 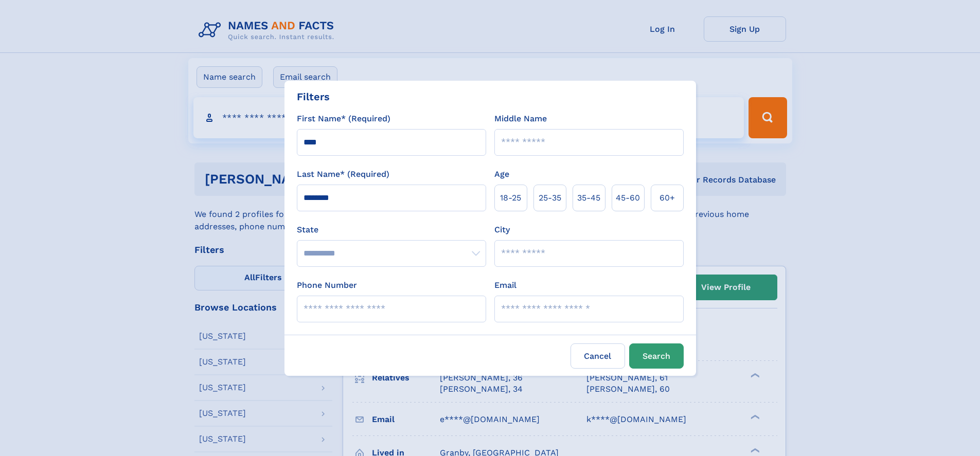 What do you see at coordinates (667, 197) in the screenshot?
I see `span: 60+` at bounding box center [667, 197].